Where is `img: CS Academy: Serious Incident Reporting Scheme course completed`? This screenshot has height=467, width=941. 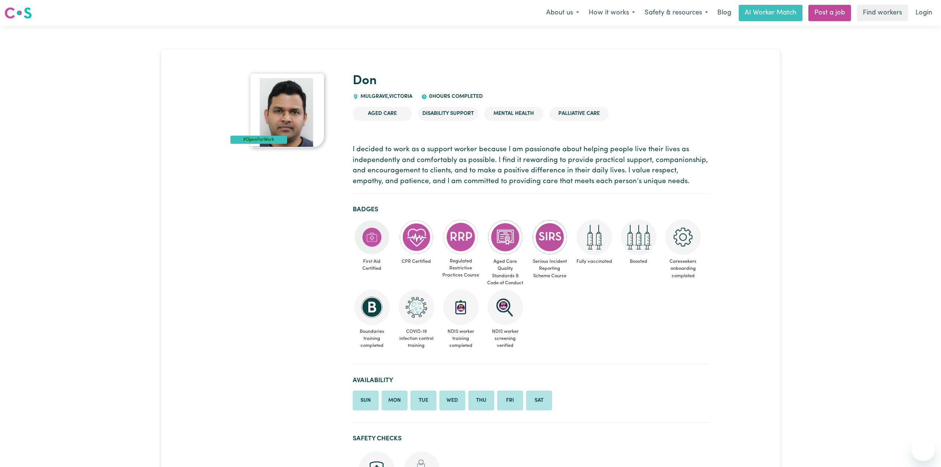
img: CS Academy: Serious Incident Reporting Scheme course completed is located at coordinates (550, 237).